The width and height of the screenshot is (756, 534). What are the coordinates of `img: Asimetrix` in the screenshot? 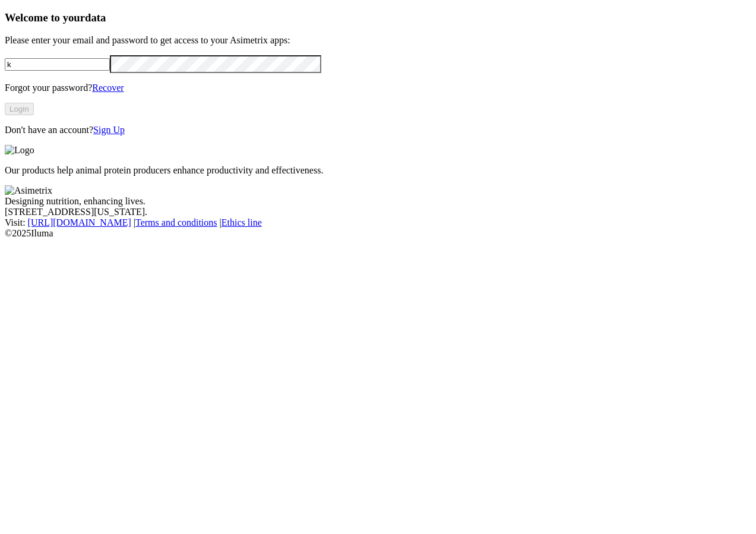 It's located at (29, 191).